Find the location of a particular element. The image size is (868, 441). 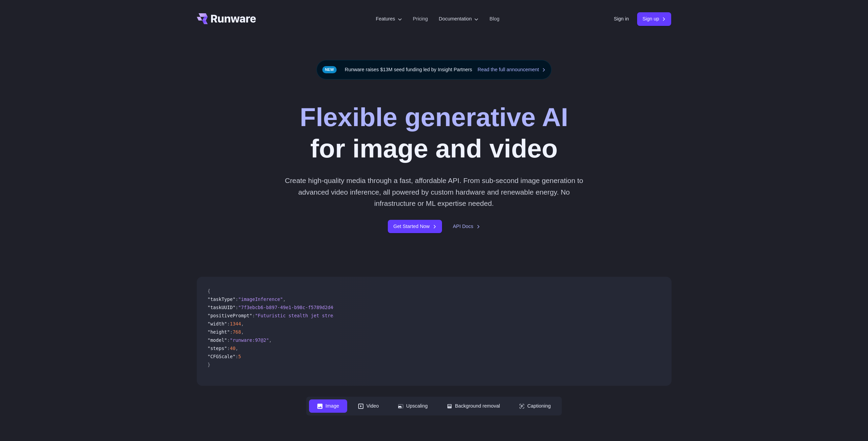

a: Pricing is located at coordinates (420, 18).